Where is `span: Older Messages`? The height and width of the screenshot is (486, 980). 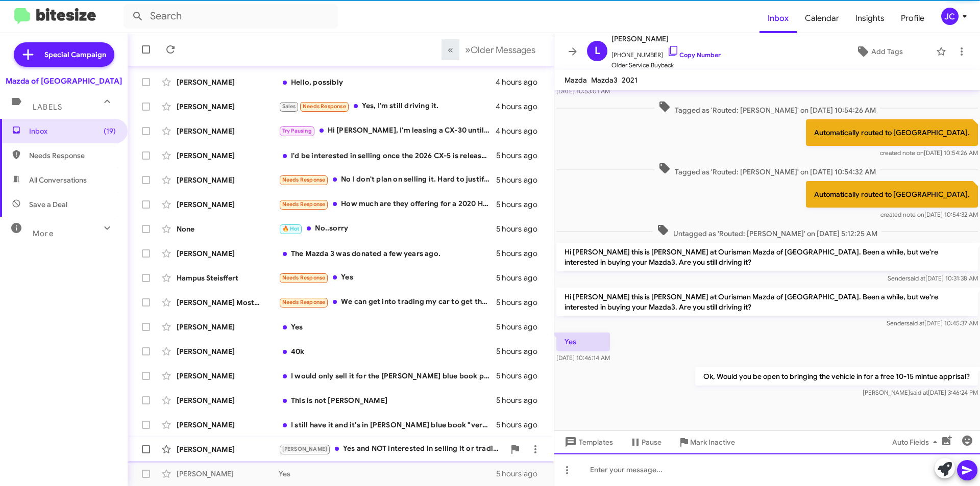 span: Older Messages is located at coordinates (503, 50).